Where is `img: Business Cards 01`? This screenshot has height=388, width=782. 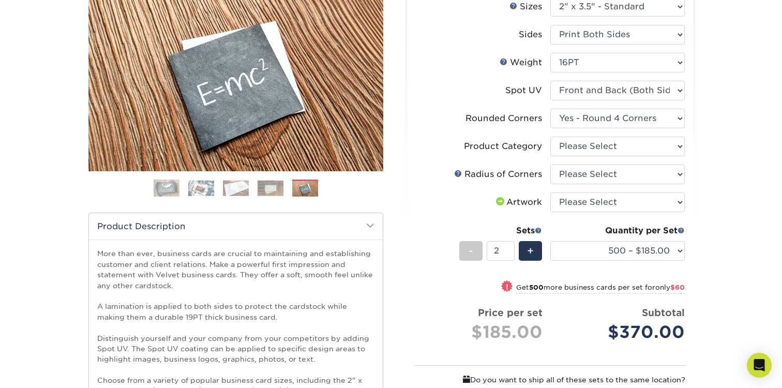 img: Business Cards 01 is located at coordinates (167, 188).